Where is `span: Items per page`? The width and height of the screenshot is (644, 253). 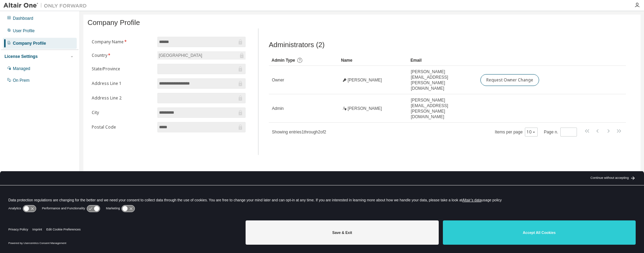
span: Items per page is located at coordinates (516, 132).